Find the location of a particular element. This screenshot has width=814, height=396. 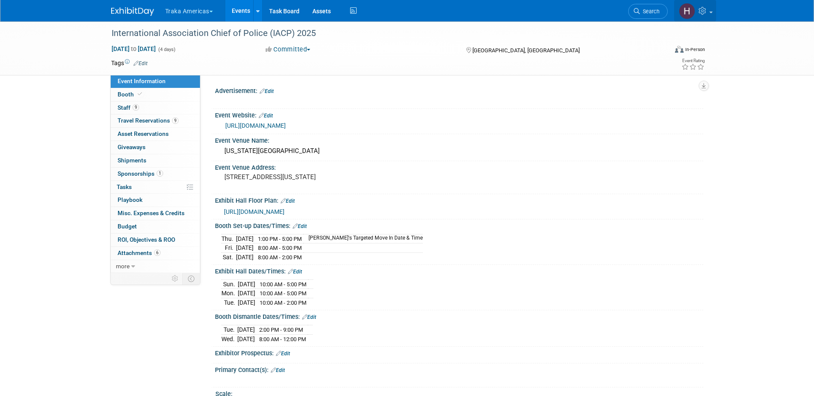

a: Event Information is located at coordinates (155, 81).